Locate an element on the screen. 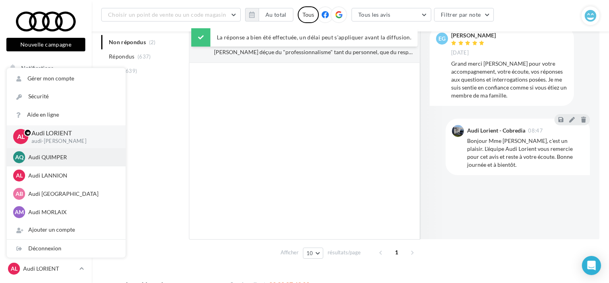 The image size is (609, 283). button: Filtrer par note is located at coordinates (464, 15).